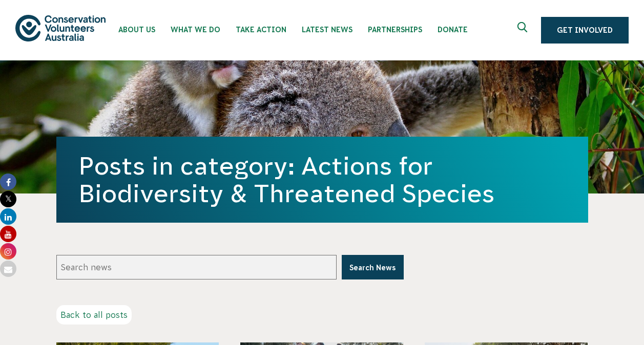 This screenshot has height=345, width=644. I want to click on button: Search News, so click(373, 268).